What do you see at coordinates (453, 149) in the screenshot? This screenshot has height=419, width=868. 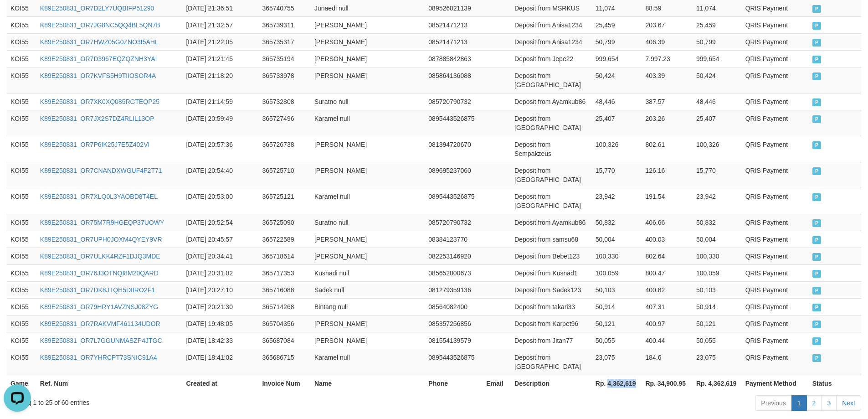 I see `td: 081394720670` at bounding box center [453, 149].